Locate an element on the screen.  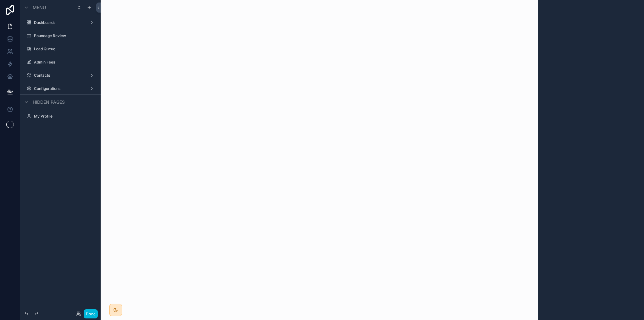
a: Dashboards is located at coordinates (59, 23).